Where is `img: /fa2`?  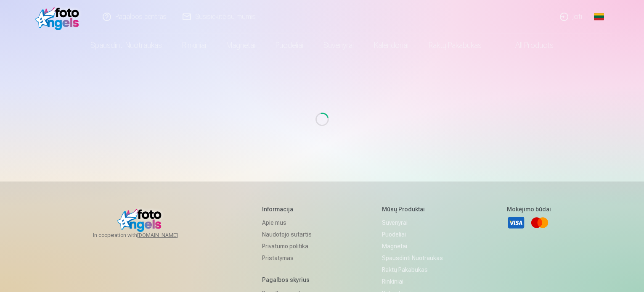 img: /fa2 is located at coordinates (59, 17).